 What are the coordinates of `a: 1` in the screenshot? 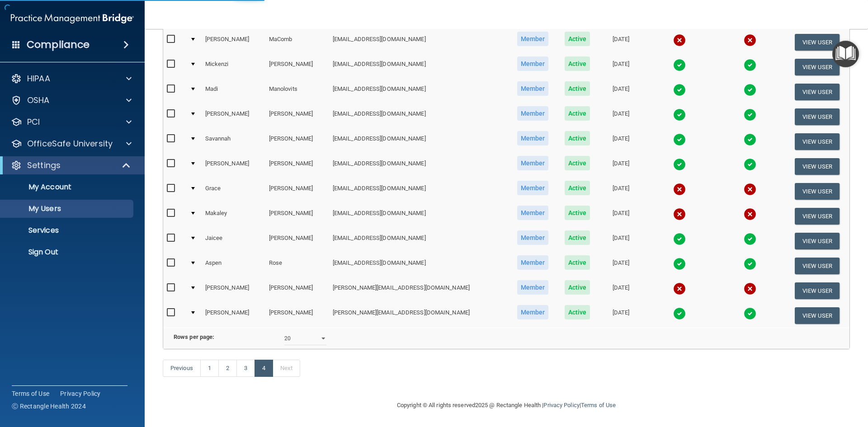 It's located at (209, 368).